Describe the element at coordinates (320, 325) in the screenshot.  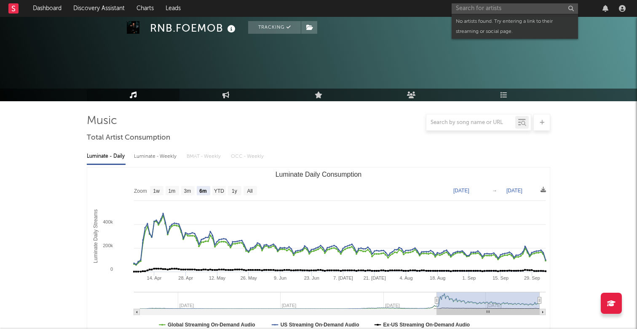
I see `text: US Streaming On-Demand Audio` at that location.